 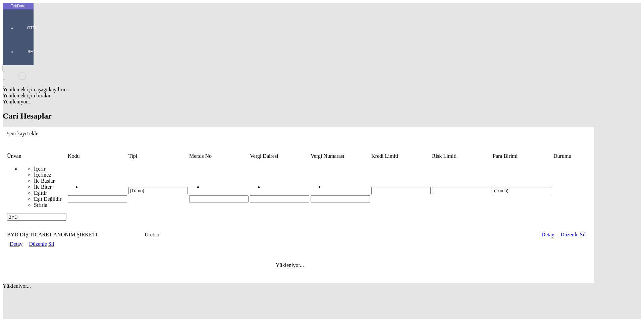 What do you see at coordinates (43, 175) in the screenshot?
I see `span: İçermez` at bounding box center [43, 175].